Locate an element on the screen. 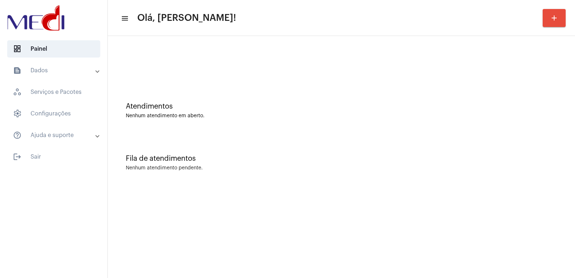 The height and width of the screenshot is (278, 575). span: Serviços e Pacotes is located at coordinates (54, 92).